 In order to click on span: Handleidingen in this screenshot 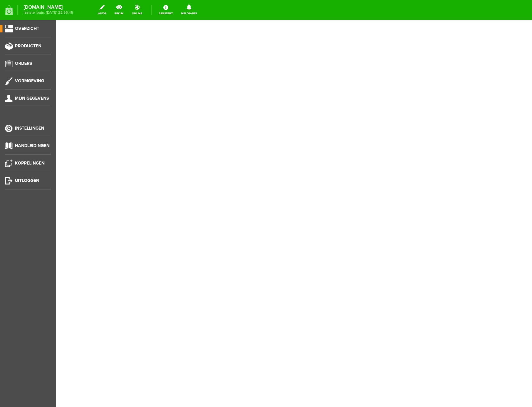, I will do `click(32, 145)`.